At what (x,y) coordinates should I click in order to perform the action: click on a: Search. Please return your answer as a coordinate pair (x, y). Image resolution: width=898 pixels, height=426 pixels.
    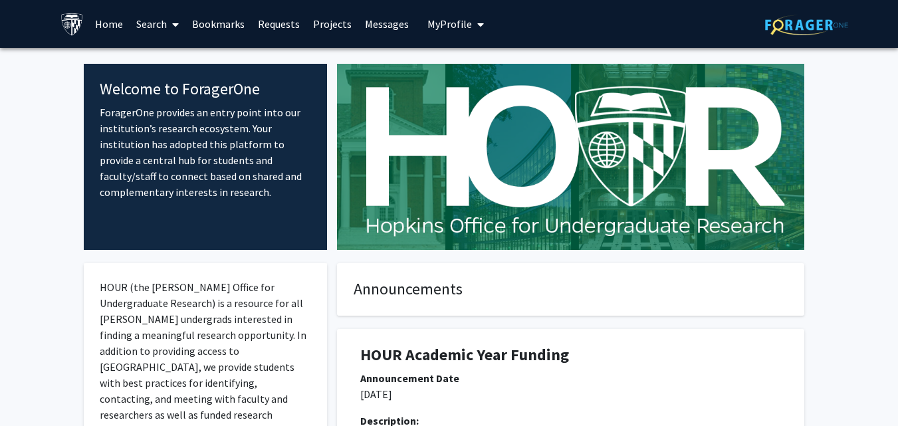
    Looking at the image, I should click on (158, 24).